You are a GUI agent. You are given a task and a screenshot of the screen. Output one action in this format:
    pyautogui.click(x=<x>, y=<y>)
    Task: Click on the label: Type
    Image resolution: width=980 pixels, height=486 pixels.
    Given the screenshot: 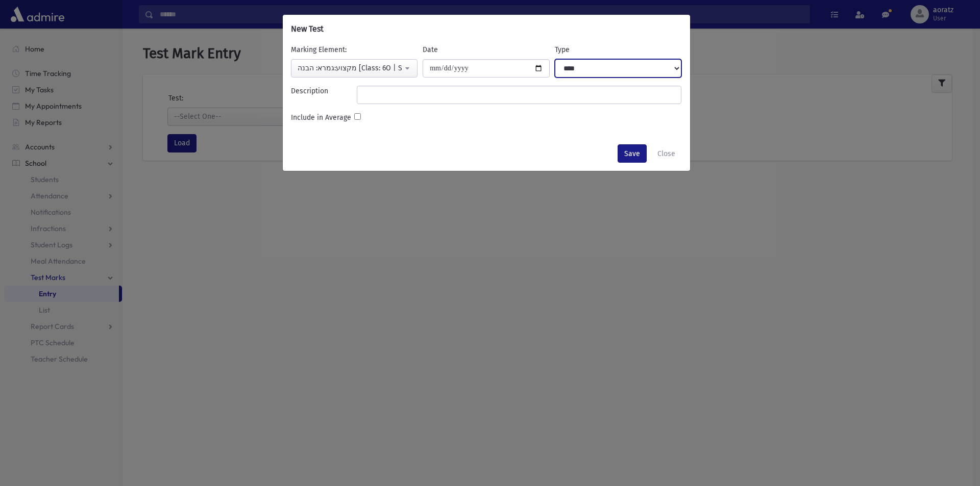 What is the action you would take?
    pyautogui.click(x=562, y=50)
    